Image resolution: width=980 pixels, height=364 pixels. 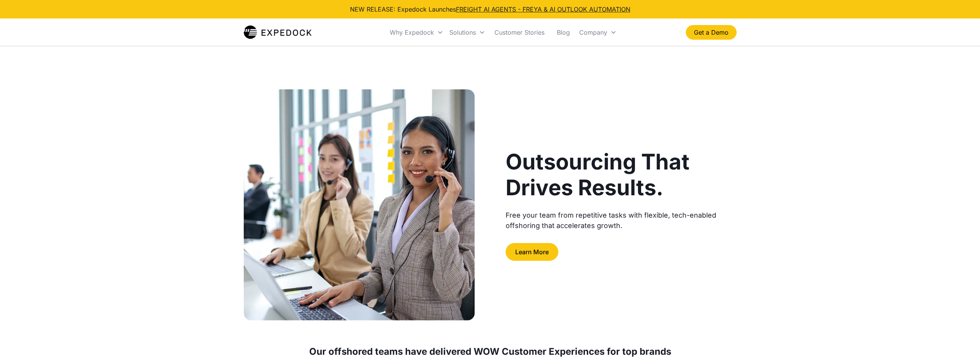 What do you see at coordinates (490, 9) in the screenshot?
I see `div: NEW RELEASE: Expedock Launches` at bounding box center [490, 9].